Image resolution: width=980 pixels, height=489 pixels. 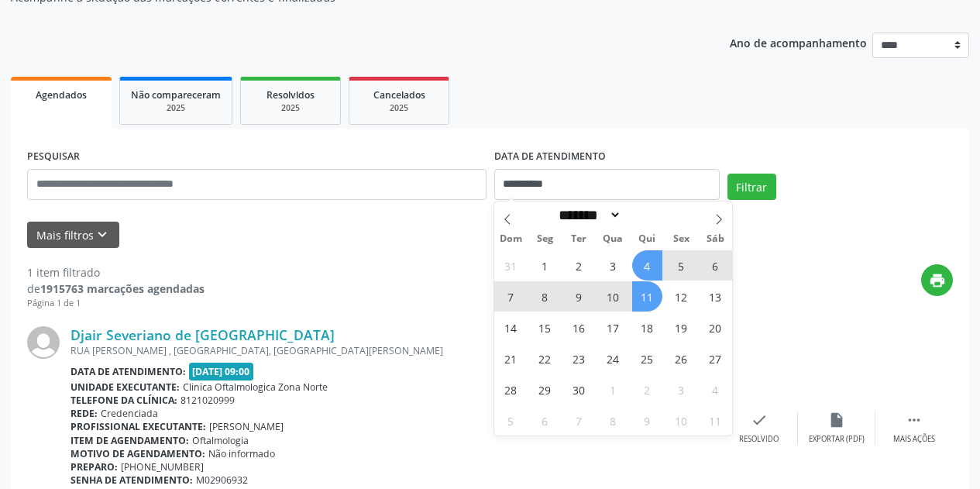 I want to click on span: Agendados, so click(x=61, y=94).